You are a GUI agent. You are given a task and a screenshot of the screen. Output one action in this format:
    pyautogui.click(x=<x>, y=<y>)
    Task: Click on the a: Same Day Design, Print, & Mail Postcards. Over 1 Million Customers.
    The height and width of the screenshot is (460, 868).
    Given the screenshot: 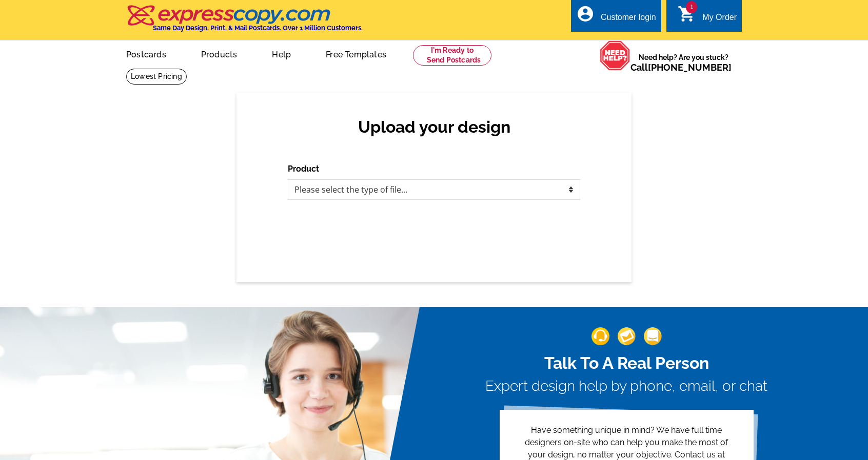 What is the action you would take?
    pyautogui.click(x=244, y=22)
    